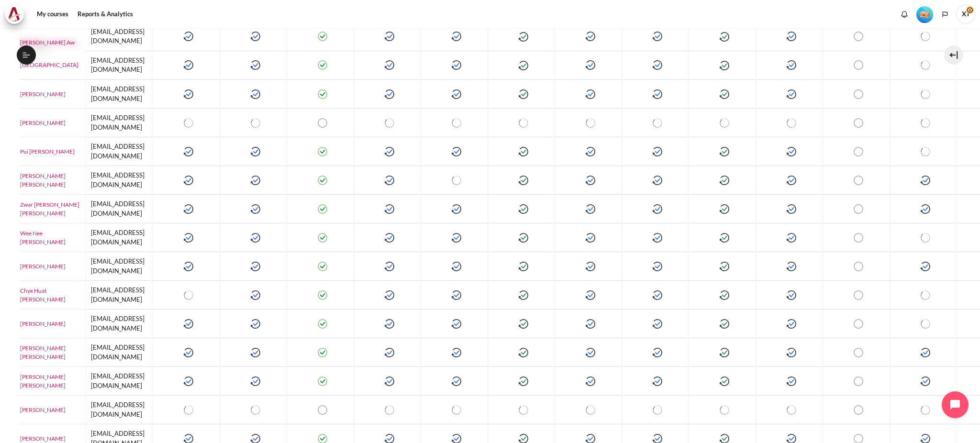  What do you see at coordinates (591, 151) in the screenshot?
I see `img: Pui Pui Goh, Lesson 3 Videos (13 min.): Completed Monday, 6 October 2025, 1:27 PM` at bounding box center [591, 151].